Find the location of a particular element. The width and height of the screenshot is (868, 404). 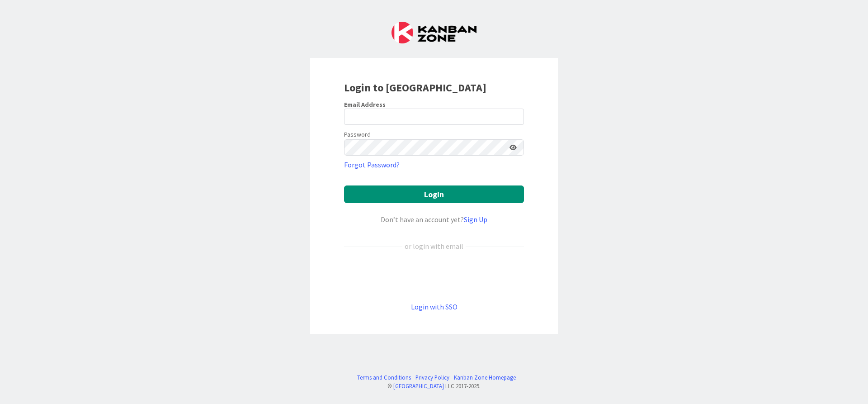

label: Email Address is located at coordinates (365, 105).